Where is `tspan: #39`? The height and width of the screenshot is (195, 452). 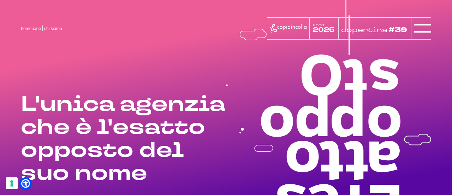
tspan: #39 is located at coordinates (398, 30).